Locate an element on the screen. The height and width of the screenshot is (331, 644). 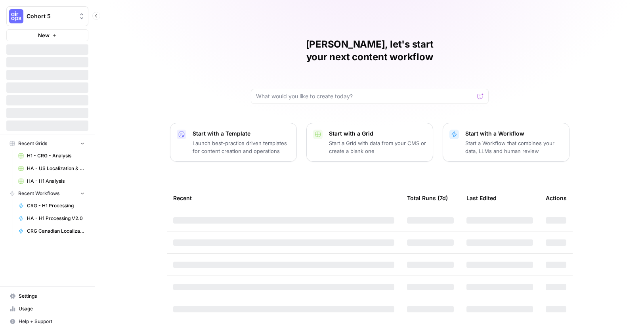
p: Launch best-practice driven templates for content creation and operations is located at coordinates (241, 147).